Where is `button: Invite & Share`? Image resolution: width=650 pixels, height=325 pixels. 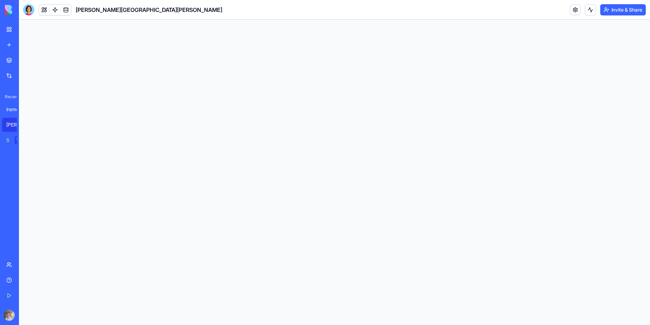 button: Invite & Share is located at coordinates (623, 10).